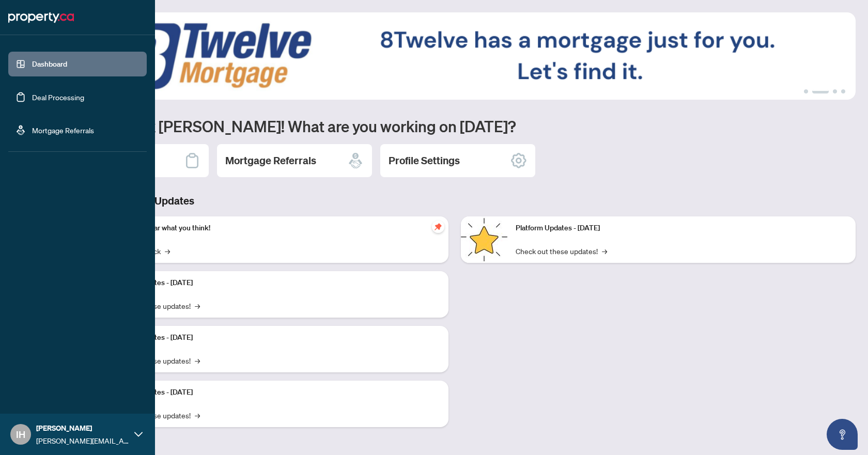 This screenshot has width=868, height=455. What do you see at coordinates (454, 200) in the screenshot?
I see `h3: Brokerage & Industry Updates` at bounding box center [454, 200].